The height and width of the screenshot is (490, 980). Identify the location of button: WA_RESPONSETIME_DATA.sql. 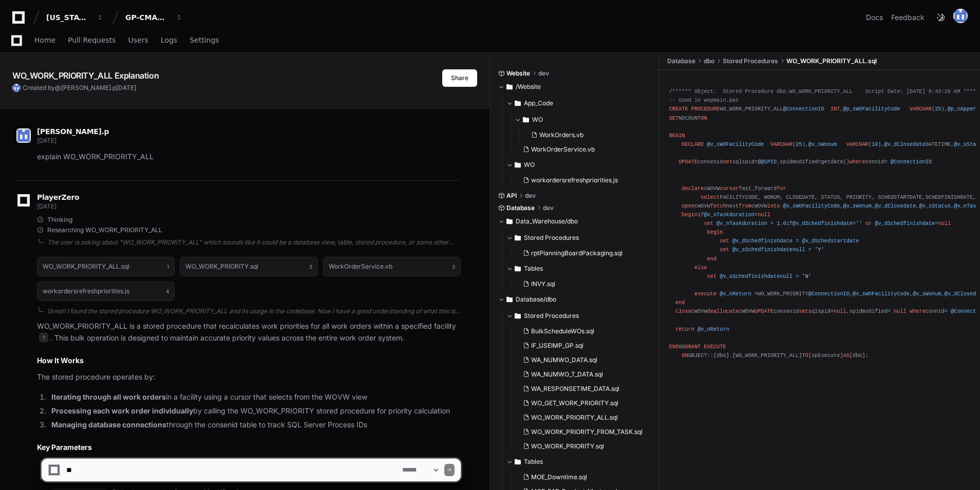
(586, 389).